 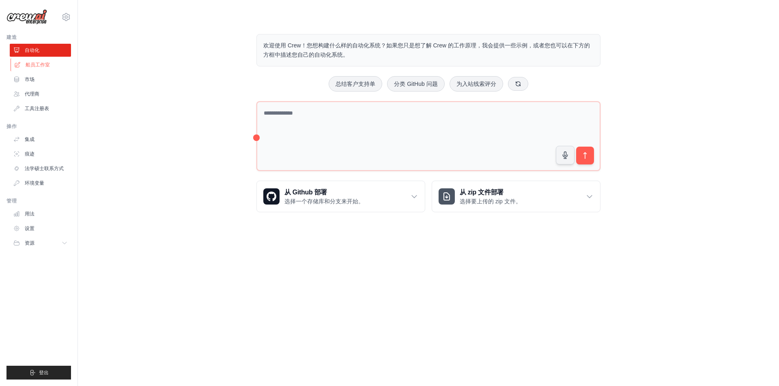 What do you see at coordinates (355, 84) in the screenshot?
I see `font: 总结客户支持单` at bounding box center [355, 84].